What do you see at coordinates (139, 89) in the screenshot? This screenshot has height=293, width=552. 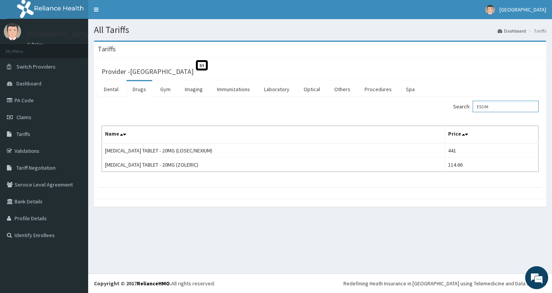 I see `a: Drugs` at bounding box center [139, 89].